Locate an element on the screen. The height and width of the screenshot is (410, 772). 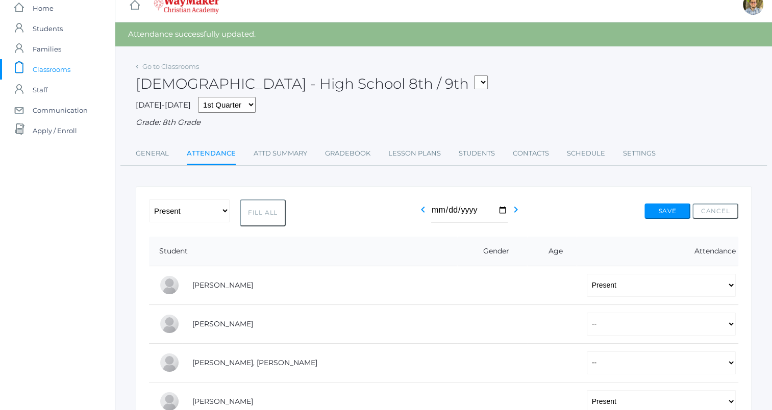
a: Attendance is located at coordinates (211, 154).